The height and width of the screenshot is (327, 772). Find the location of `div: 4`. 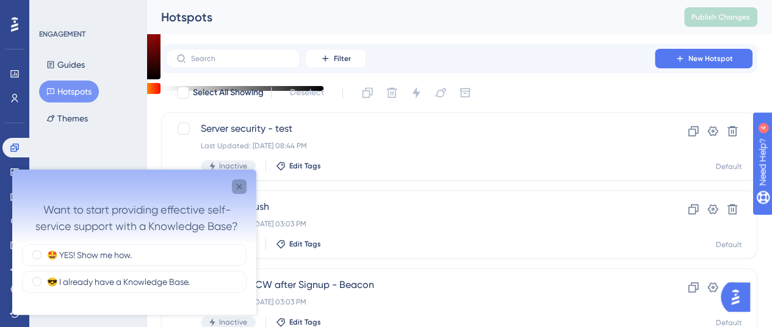

div: 4 is located at coordinates (87, 11).